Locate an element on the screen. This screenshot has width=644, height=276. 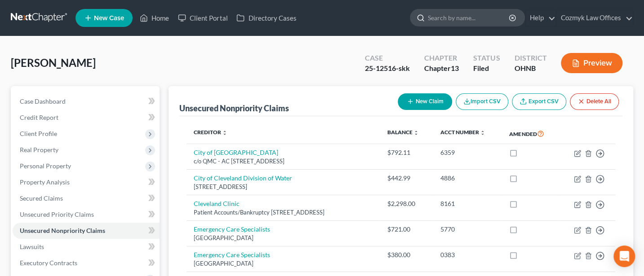
a: Unsecured Priority Claims is located at coordinates (86, 214).